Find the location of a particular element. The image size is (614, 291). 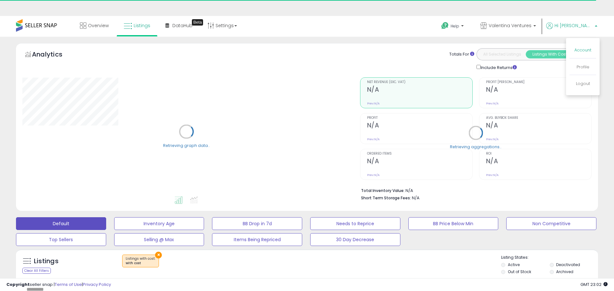

button: Listings With Cost is located at coordinates (549, 54).